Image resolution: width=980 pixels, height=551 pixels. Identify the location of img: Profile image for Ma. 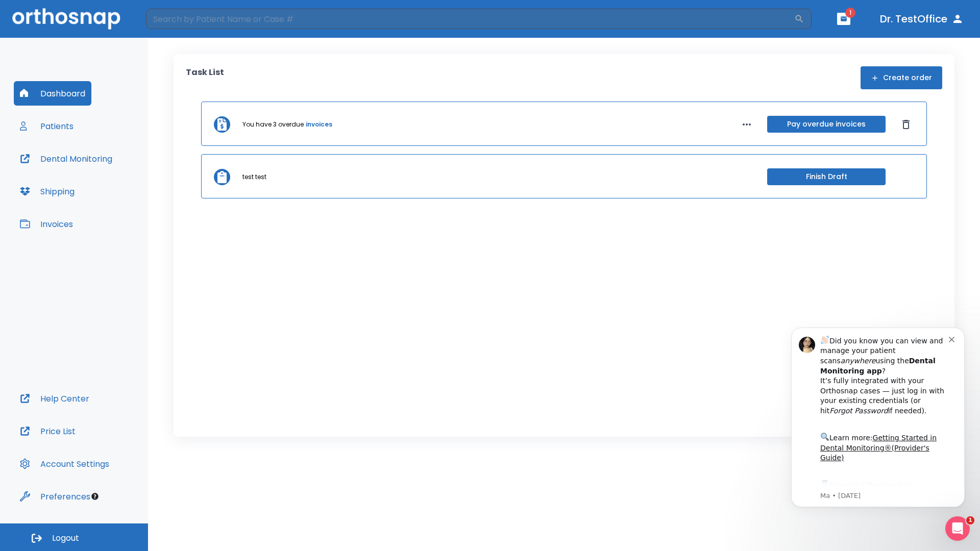
(31, 33).